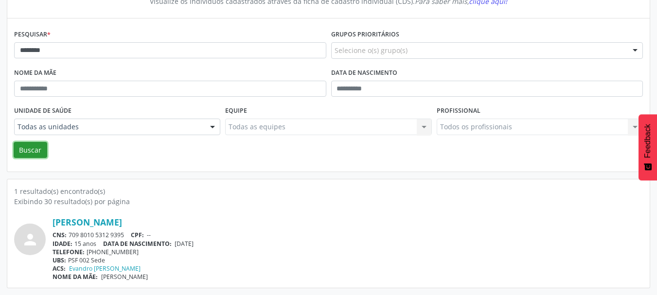 The image size is (657, 295). What do you see at coordinates (69, 252) in the screenshot?
I see `span: TELEFONE:` at bounding box center [69, 252].